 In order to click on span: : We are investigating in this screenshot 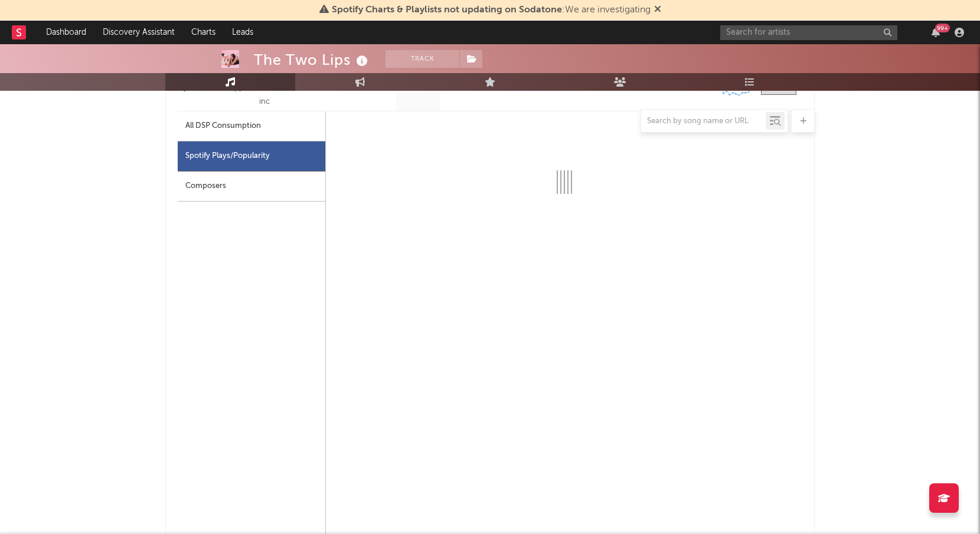, I will do `click(491, 11)`.